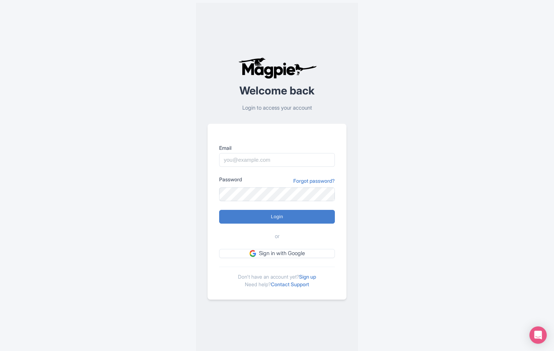 The image size is (554, 351). I want to click on p: Login to access your account, so click(277, 108).